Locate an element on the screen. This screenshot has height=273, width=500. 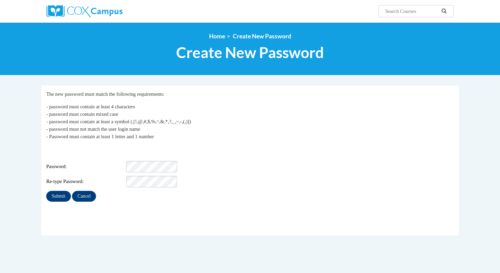
input: Submit is located at coordinates (58, 196).